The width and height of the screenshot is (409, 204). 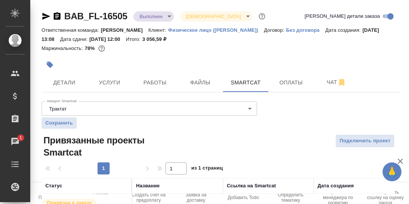 I want to click on button: Доп статусы указывают на важность/срочность заказа, so click(x=262, y=16).